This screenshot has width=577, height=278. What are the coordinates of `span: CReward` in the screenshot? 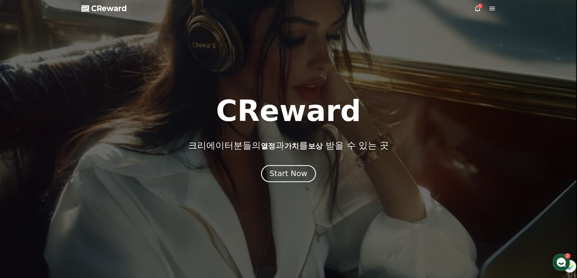 It's located at (109, 8).